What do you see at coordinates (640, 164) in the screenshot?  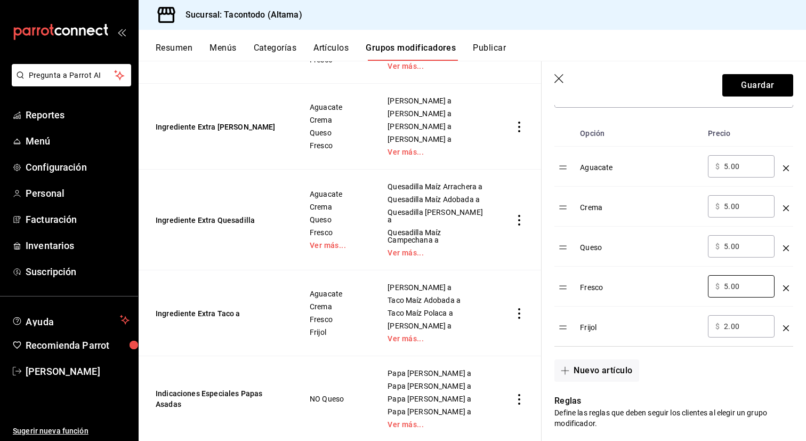 I see `div: Aguacate` at bounding box center [640, 164].